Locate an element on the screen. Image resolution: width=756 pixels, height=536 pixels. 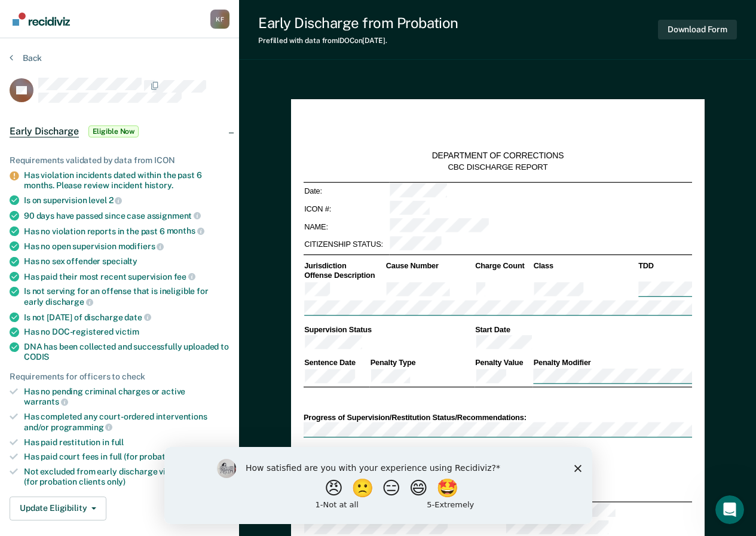
div: Progress of Supervision/Restitution Status/Recommendations: is located at coordinates (497, 417).